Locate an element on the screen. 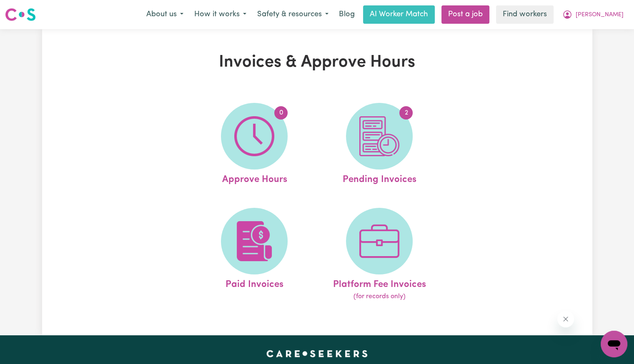  span: 2 is located at coordinates (406, 113).